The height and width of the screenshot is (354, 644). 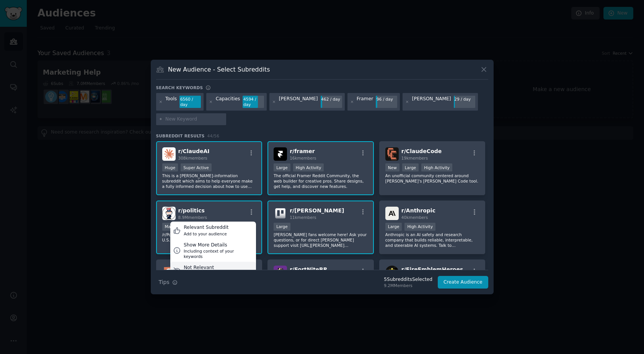 I want to click on div: New, so click(x=392, y=167).